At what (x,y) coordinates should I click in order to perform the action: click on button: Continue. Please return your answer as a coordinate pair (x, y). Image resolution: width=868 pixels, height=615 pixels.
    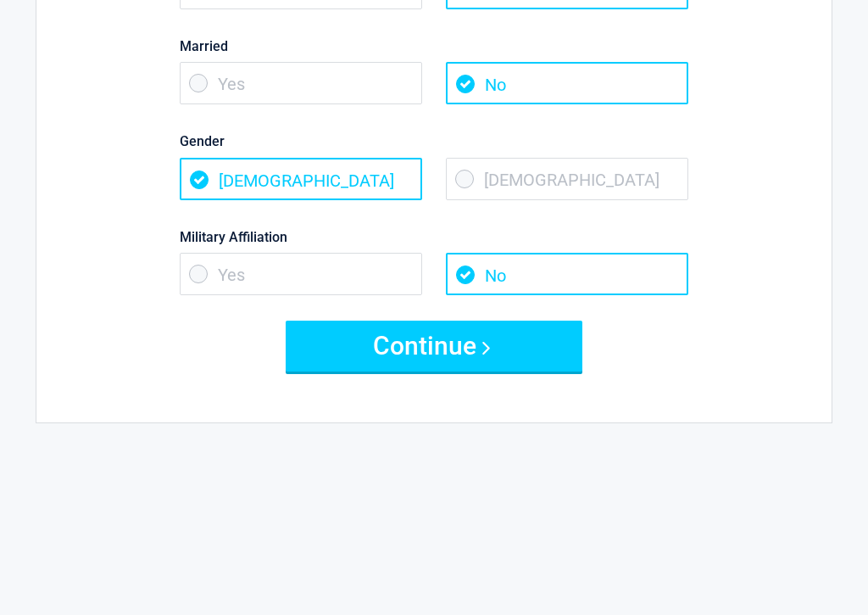
    Looking at the image, I should click on (434, 347).